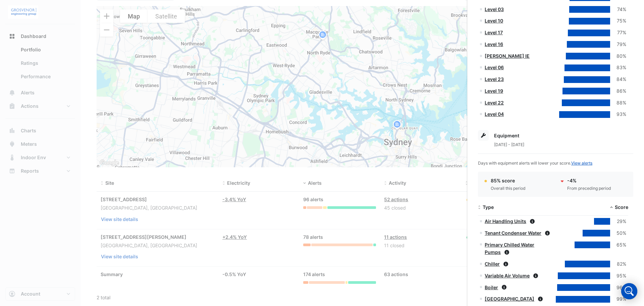 The width and height of the screenshot is (644, 306). Describe the element at coordinates (508, 180) in the screenshot. I see `div: 85% score` at that location.